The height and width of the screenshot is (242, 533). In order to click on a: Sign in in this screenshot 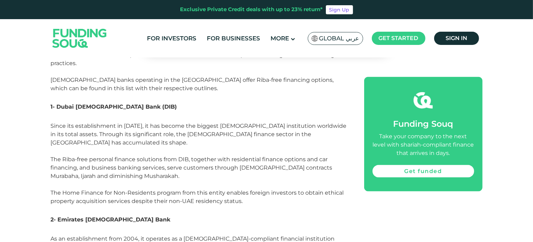, I will do `click(456, 38)`.